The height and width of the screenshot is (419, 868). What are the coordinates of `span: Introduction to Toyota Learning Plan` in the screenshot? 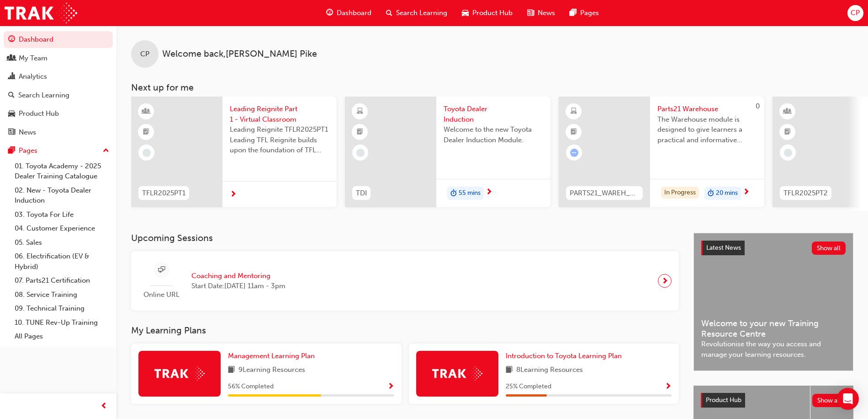 It's located at (564, 355).